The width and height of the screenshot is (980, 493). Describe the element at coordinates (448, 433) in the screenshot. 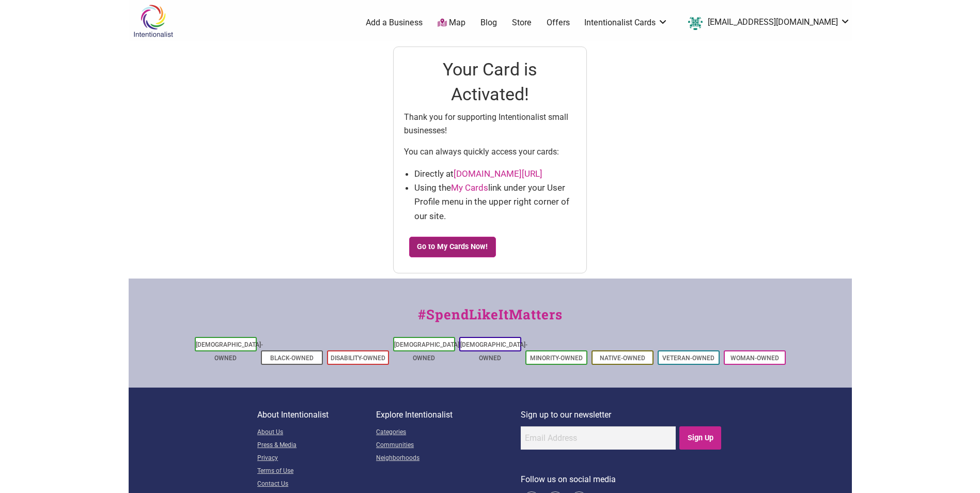

I see `a: Categories` at that location.